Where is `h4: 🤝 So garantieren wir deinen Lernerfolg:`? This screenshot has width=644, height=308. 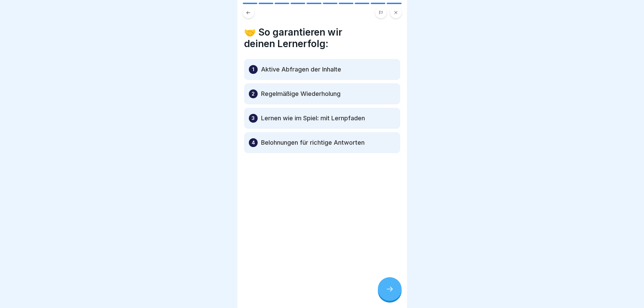
h4: 🤝 So garantieren wir deinen Lernerfolg: is located at coordinates (322, 38).